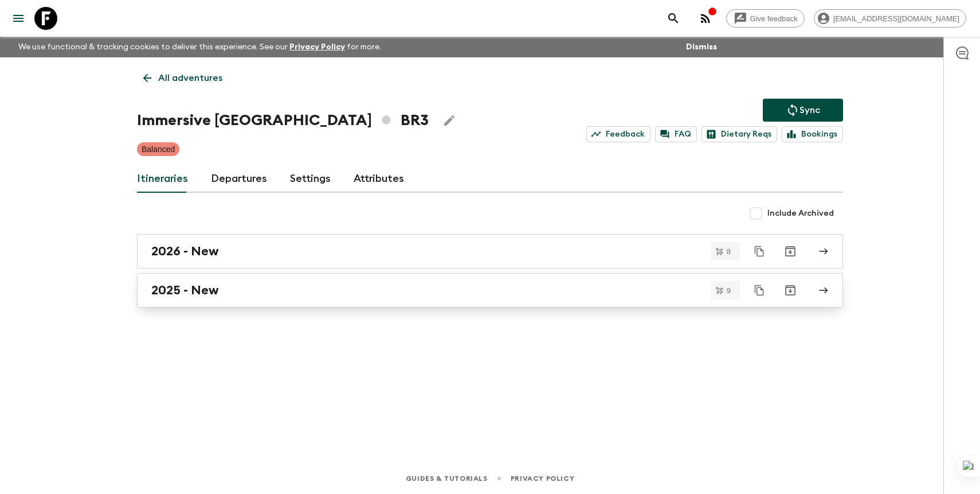 This screenshot has width=980, height=494. What do you see at coordinates (810, 110) in the screenshot?
I see `p: Sync` at bounding box center [810, 110].